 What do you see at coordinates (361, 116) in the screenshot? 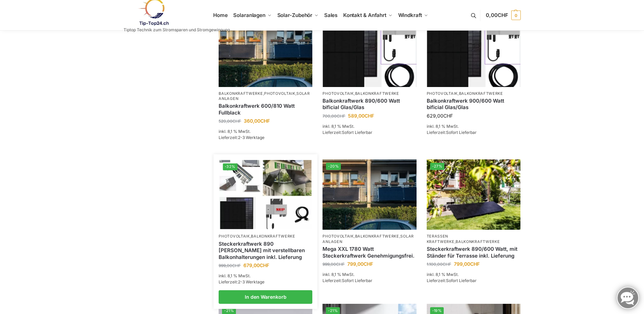
I see `bdi: 589,00` at bounding box center [361, 116].